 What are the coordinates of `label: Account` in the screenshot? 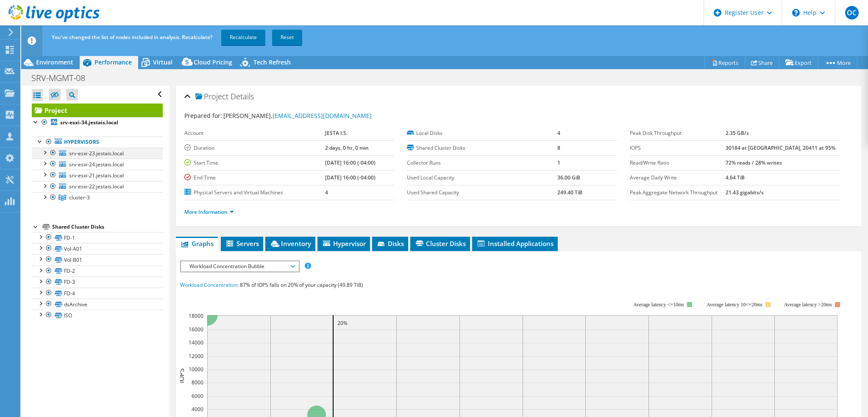 It's located at (255, 133).